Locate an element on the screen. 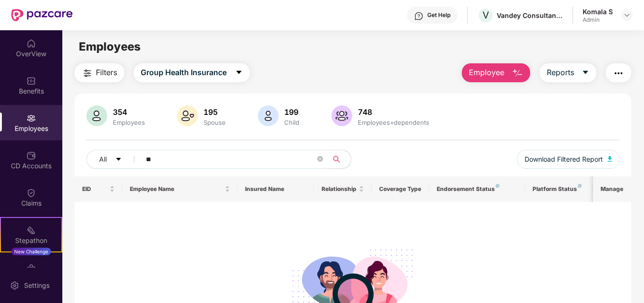 This screenshot has width=644, height=303. img: svg+xml;base64,PHN2ZyBpZD0iU2V0dGluZy0yMHgyMCIgeG1sbnM9Imh0dHA6Ly93d3cudzMub3JnLzIwMDAvc3ZnIiB3aW... is located at coordinates (15, 285).